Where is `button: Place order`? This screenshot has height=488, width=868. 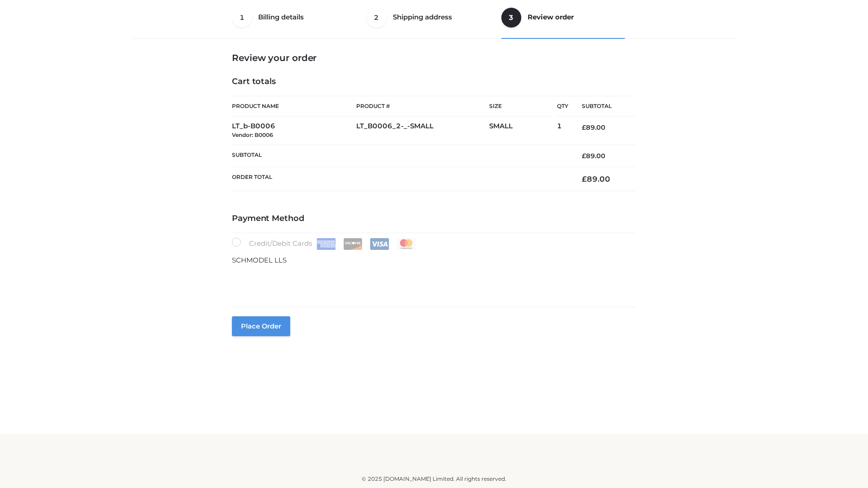 button: Place order is located at coordinates (261, 326).